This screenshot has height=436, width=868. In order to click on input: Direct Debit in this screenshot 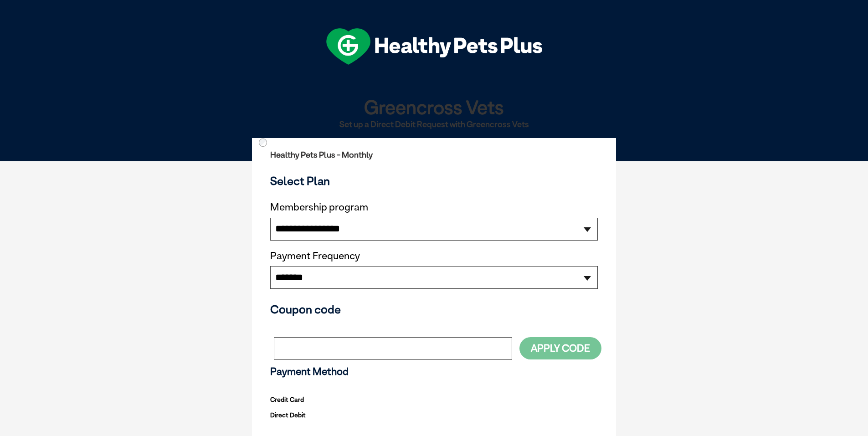, I will do `click(263, 143)`.